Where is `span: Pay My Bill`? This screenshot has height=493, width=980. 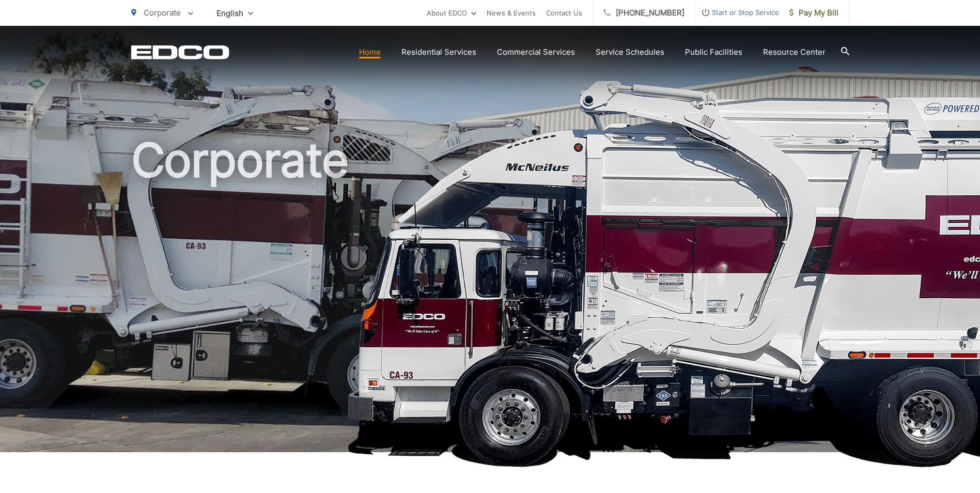
span: Pay My Bill is located at coordinates (813, 13).